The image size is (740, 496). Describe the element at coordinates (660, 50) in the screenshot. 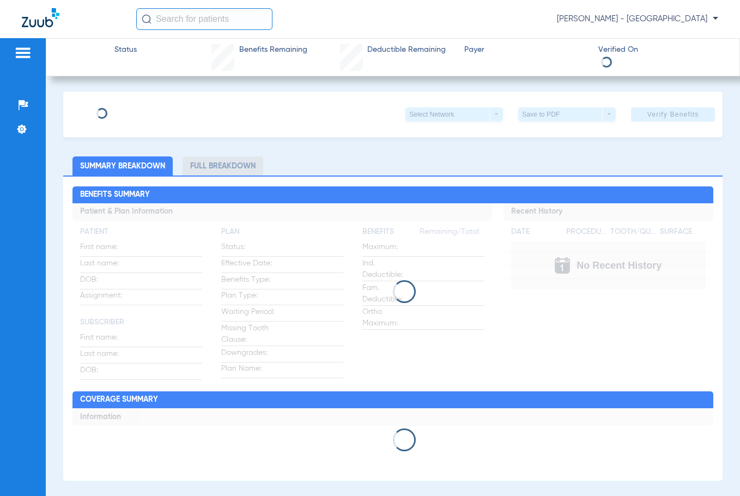

I see `span: Verified On` at that location.